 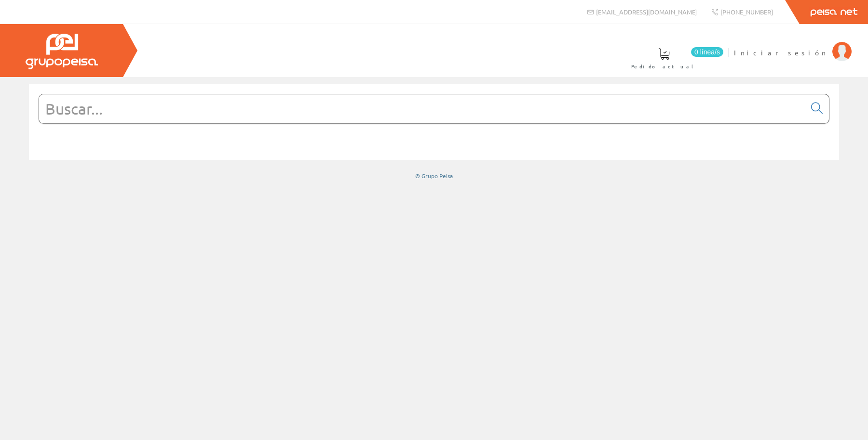 I want to click on a: Iniciar sesión, so click(x=793, y=44).